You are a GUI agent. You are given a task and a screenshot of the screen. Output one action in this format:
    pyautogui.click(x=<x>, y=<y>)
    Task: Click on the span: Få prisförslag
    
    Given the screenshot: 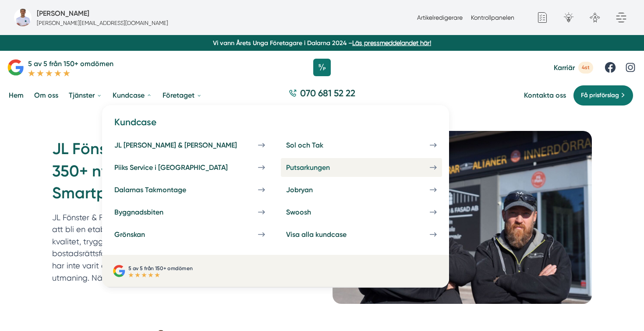 What is the action you would take?
    pyautogui.click(x=600, y=96)
    